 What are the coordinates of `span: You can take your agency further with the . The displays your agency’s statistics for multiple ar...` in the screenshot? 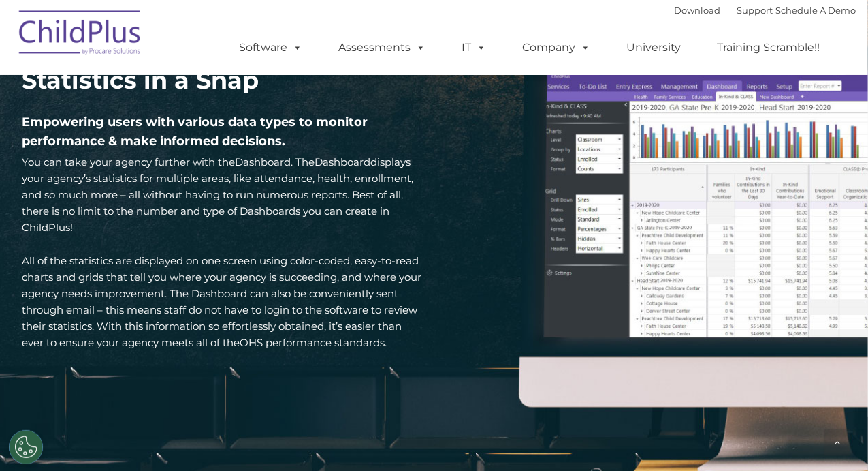 It's located at (218, 194).